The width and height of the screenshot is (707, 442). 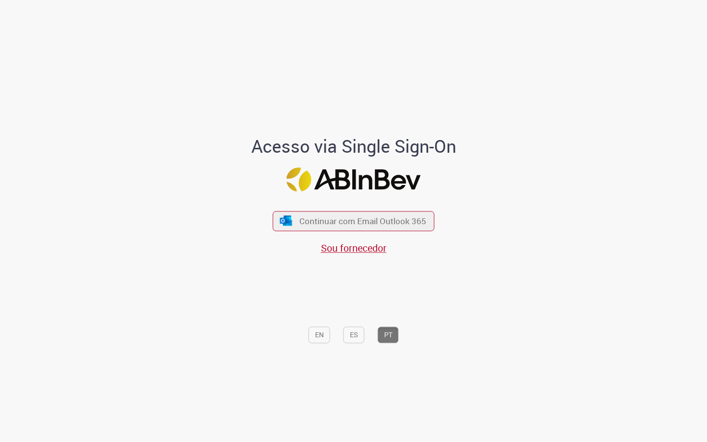 I want to click on button: EN, so click(x=319, y=336).